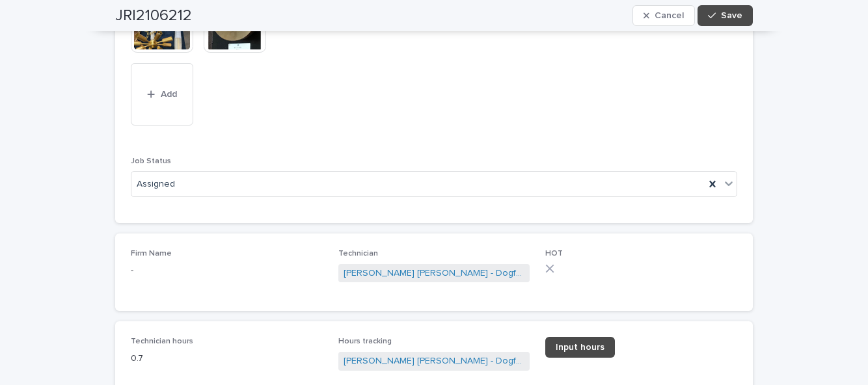 The image size is (868, 385). I want to click on span: Technician, so click(358, 253).